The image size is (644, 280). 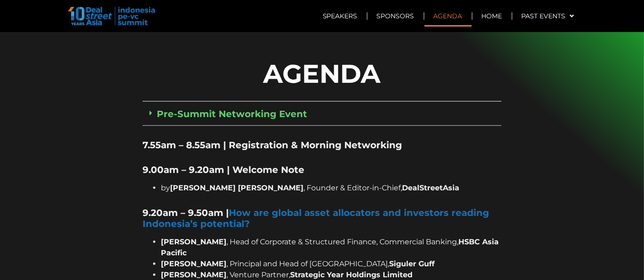 I want to click on strong: HSBC Asia Pacific, so click(x=330, y=247).